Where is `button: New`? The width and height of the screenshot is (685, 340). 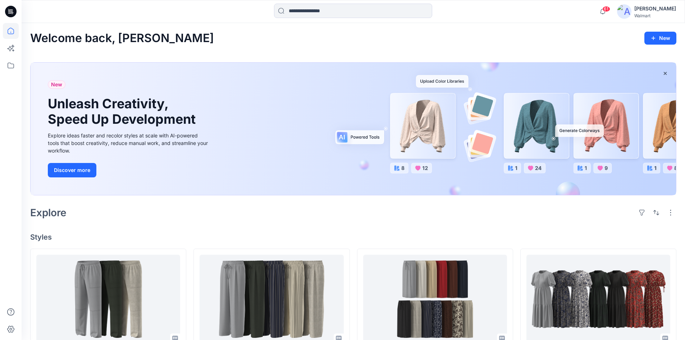 button: New is located at coordinates (660, 38).